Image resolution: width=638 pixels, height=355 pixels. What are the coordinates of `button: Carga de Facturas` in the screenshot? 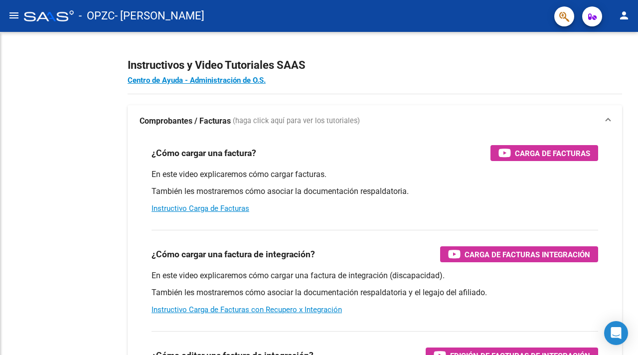 It's located at (544, 153).